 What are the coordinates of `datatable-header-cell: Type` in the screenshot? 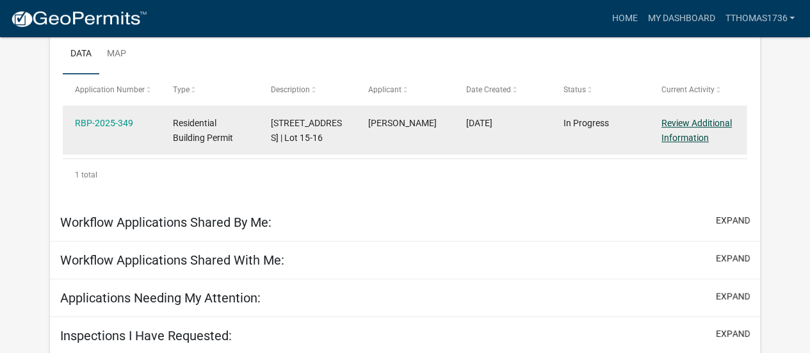 It's located at (209, 90).